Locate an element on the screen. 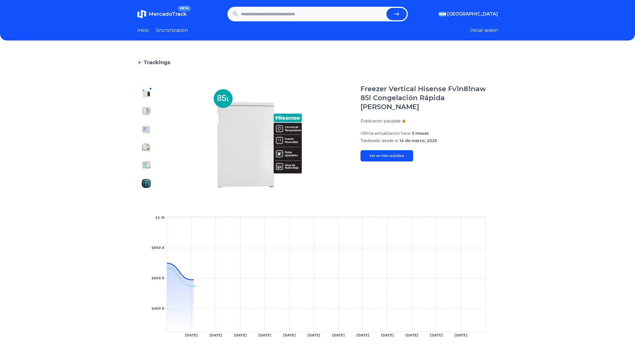 The image size is (635, 364). span: Ultima actualizacion hace is located at coordinates (385, 133).